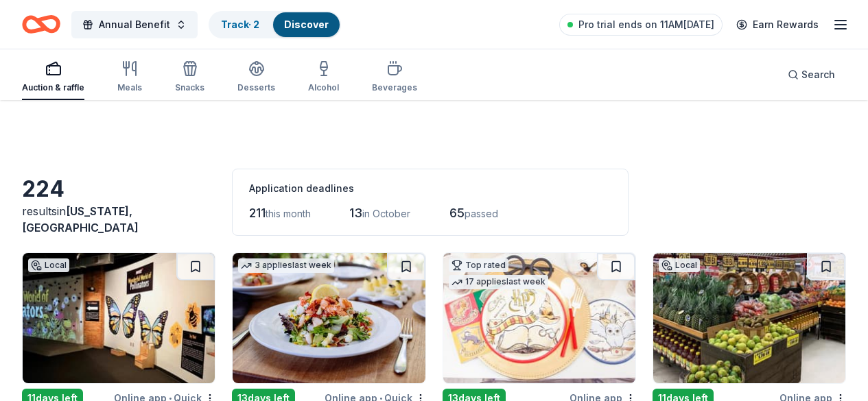  What do you see at coordinates (395, 88) in the screenshot?
I see `div: Beverages` at bounding box center [395, 88].